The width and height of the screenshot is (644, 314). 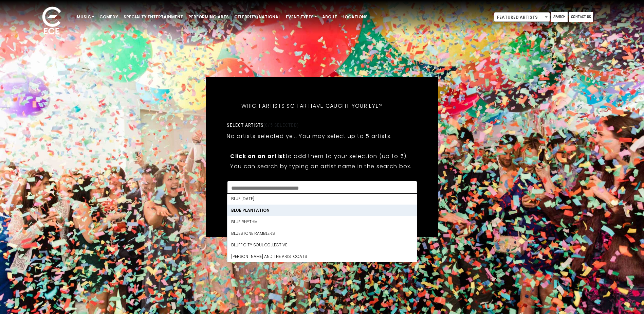 What do you see at coordinates (153, 17) in the screenshot?
I see `a: Specialty Entertainment` at bounding box center [153, 17].